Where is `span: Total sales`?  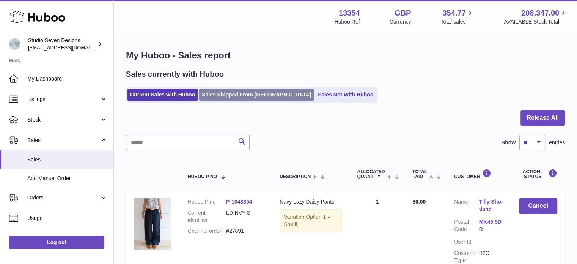 span: Total sales is located at coordinates (457, 22).